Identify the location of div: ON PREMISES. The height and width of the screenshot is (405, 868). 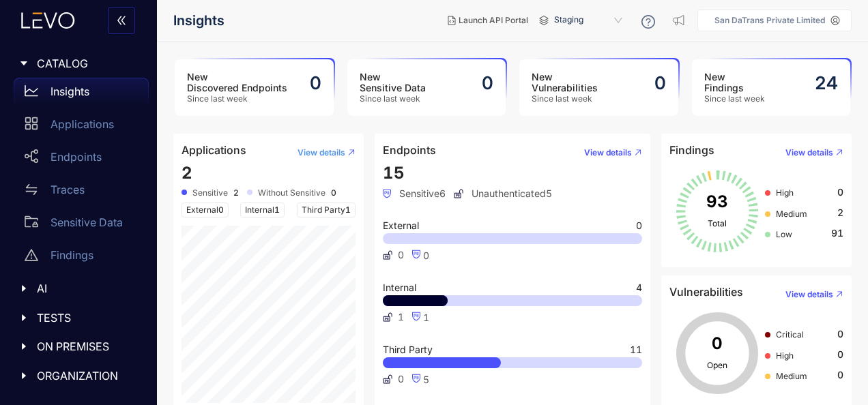
(78, 346).